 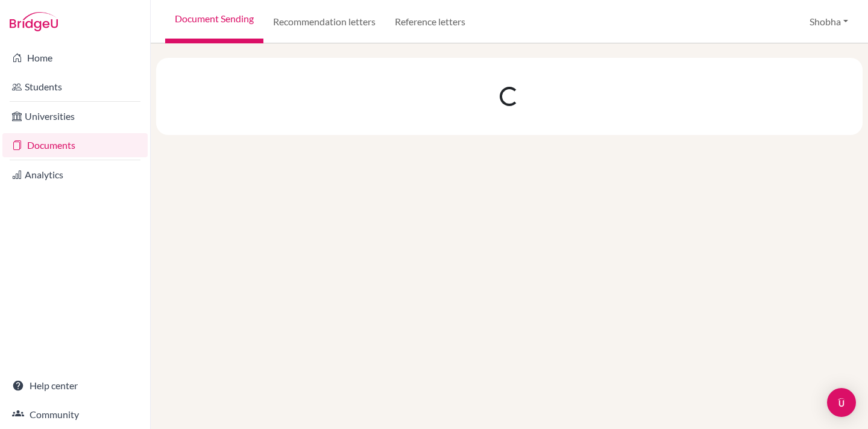 What do you see at coordinates (75, 175) in the screenshot?
I see `a: Analytics` at bounding box center [75, 175].